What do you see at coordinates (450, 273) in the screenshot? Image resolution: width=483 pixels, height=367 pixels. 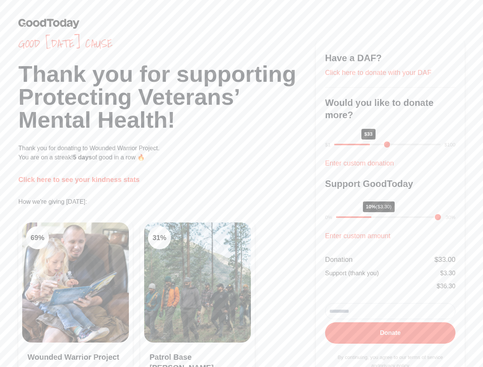 I see `span: 3.30` at bounding box center [450, 273].